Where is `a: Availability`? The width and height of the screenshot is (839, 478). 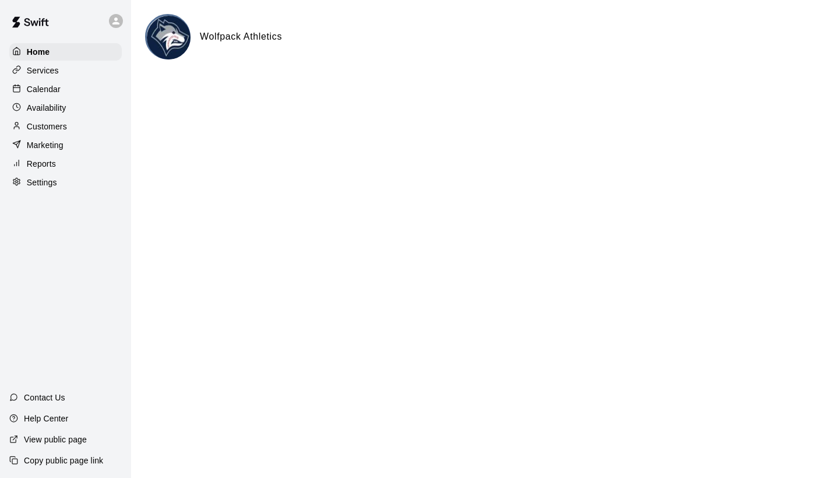
a: Availability is located at coordinates (65, 108).